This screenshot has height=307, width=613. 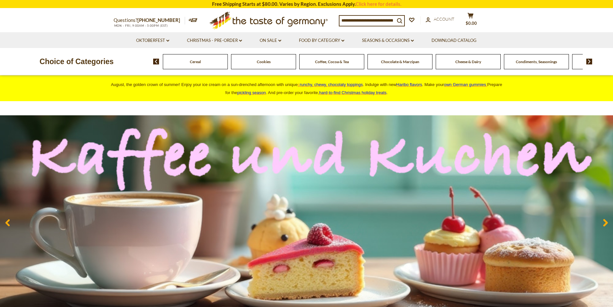 What do you see at coordinates (195, 61) in the screenshot?
I see `a: Cereal` at bounding box center [195, 61].